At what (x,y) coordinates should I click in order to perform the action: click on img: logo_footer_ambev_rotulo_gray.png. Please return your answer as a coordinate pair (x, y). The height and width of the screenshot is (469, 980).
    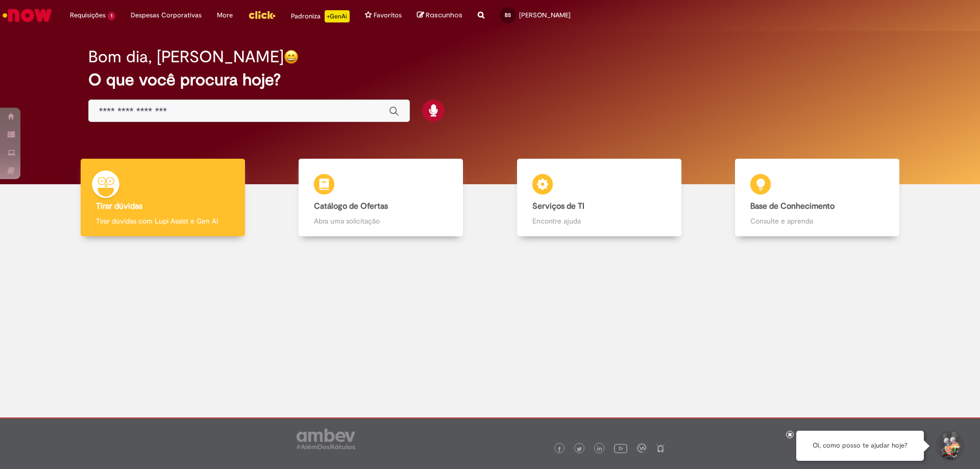
    Looking at the image, I should click on (325, 439).